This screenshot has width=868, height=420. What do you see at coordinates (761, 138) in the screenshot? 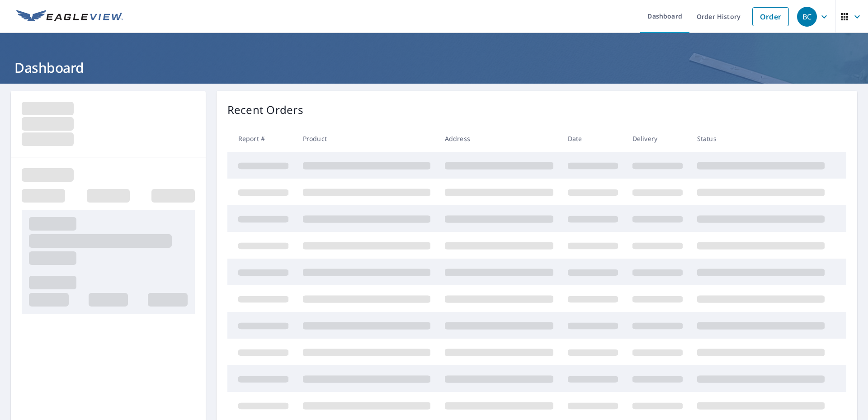
I see `th: Status` at bounding box center [761, 138].